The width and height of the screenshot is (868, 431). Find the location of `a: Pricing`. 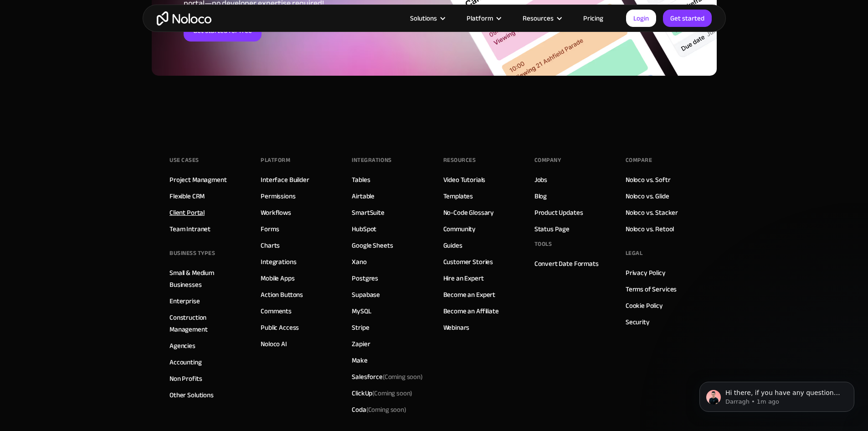

a: Pricing is located at coordinates (593, 18).